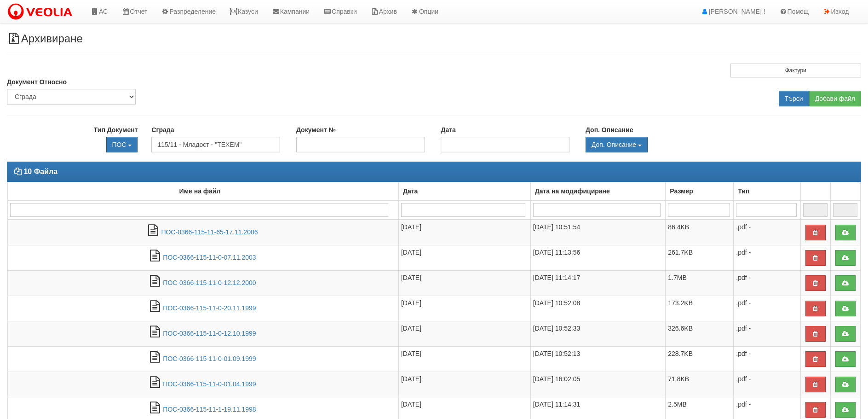 The image size is (868, 419). What do you see at coordinates (700, 233) in the screenshot?
I see `td: 86.4KB` at bounding box center [700, 233].